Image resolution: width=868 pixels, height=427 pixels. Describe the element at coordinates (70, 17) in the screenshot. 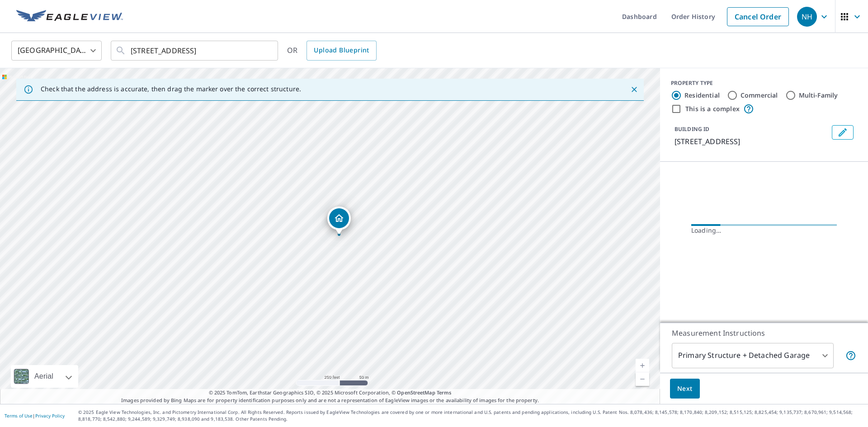

I see `img: EV Logo` at that location.